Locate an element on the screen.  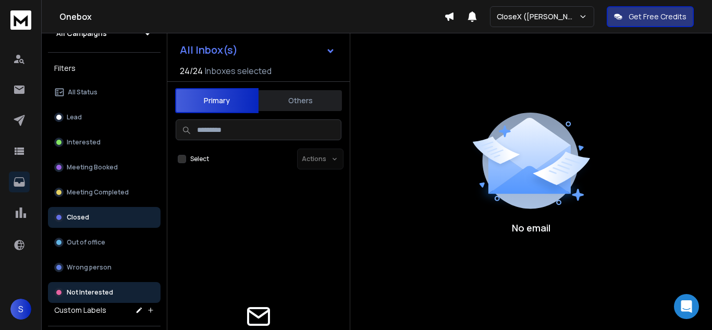
button: S is located at coordinates (21, 309).